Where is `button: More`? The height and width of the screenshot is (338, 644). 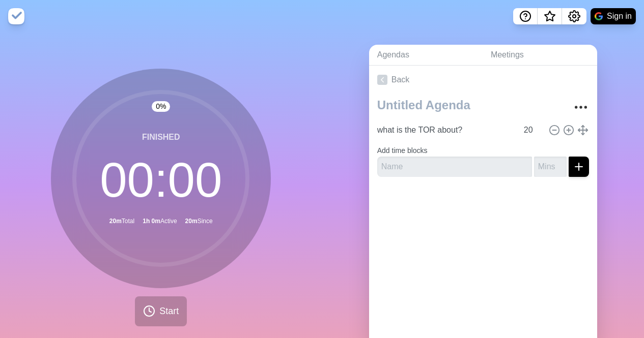 button: More is located at coordinates (581, 107).